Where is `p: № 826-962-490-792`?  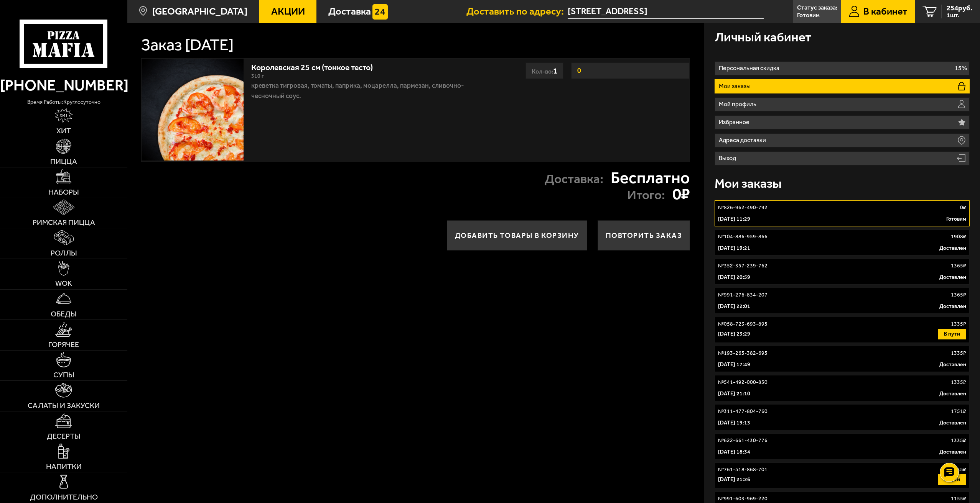
p: № 826-962-490-792 is located at coordinates (743, 208).